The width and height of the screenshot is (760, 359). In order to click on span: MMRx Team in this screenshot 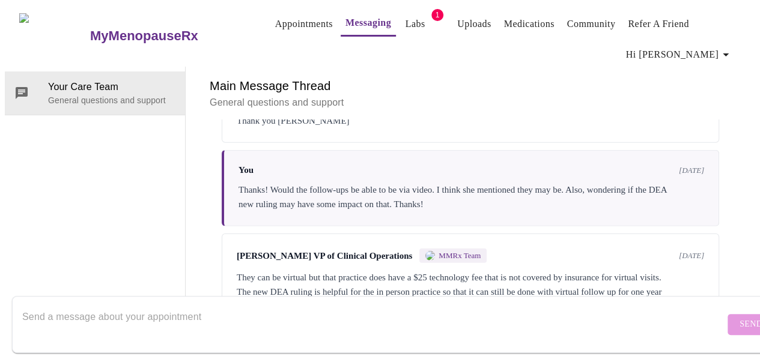, I will do `click(460, 256)`.